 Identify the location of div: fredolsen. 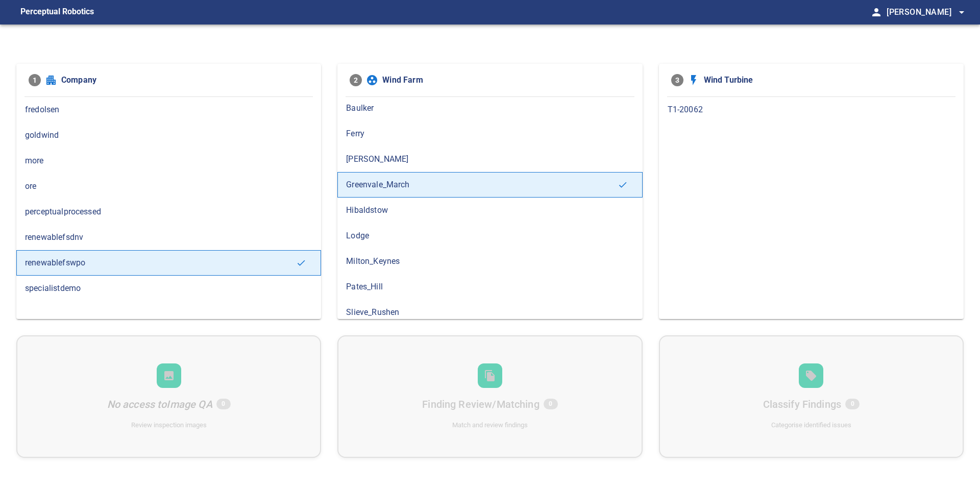
(168, 110).